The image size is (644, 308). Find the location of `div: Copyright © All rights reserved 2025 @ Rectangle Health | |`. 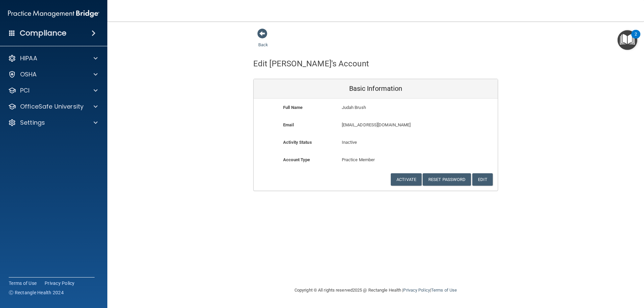

div: Copyright © All rights reserved 2025 @ Rectangle Health | | is located at coordinates (376, 290).